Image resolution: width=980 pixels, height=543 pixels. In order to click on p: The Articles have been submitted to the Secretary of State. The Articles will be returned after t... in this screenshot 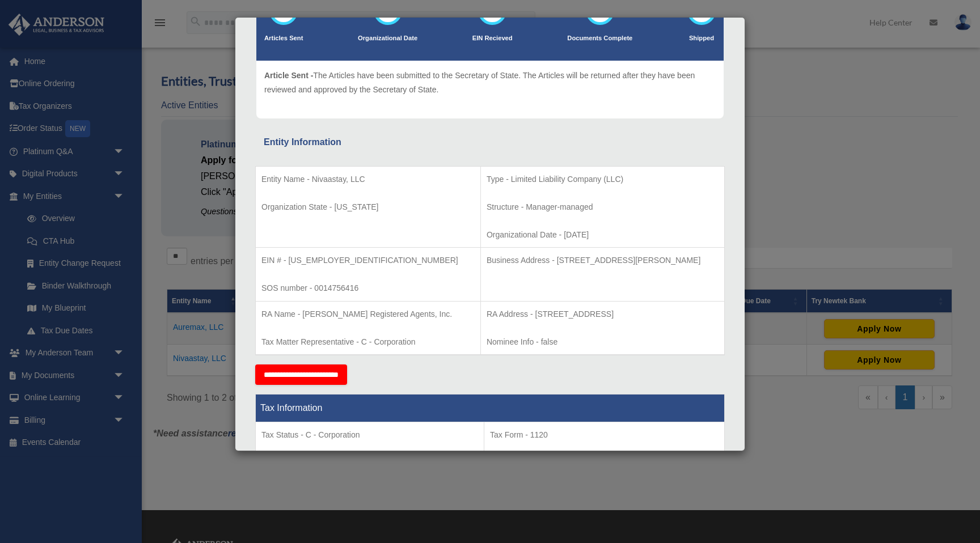, I will do `click(490, 83)`.